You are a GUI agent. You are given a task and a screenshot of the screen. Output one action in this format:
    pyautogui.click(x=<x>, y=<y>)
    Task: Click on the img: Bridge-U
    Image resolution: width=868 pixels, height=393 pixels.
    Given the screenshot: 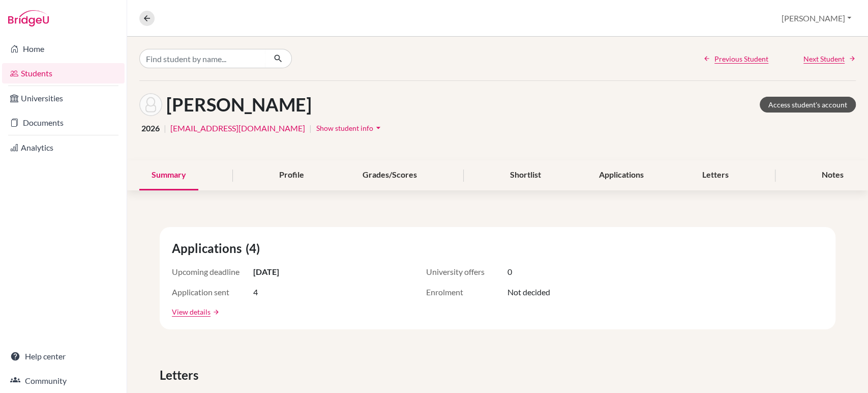 What is the action you would take?
    pyautogui.click(x=28, y=18)
    